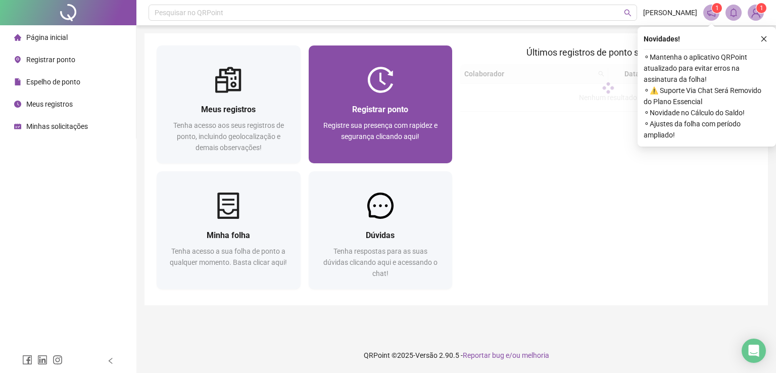  Describe the element at coordinates (18, 82) in the screenshot. I see `span: file` at that location.